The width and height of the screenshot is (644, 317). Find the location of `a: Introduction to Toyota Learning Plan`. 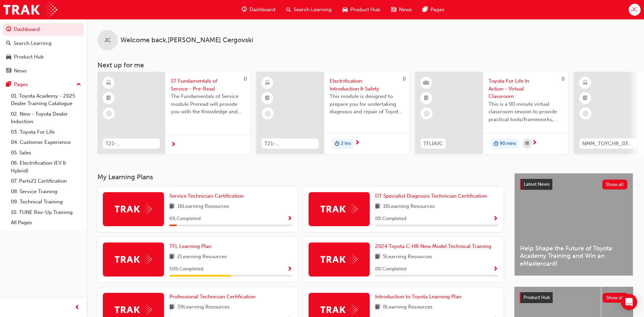

a: Introduction to Toyota Learning Plan is located at coordinates (420, 296).